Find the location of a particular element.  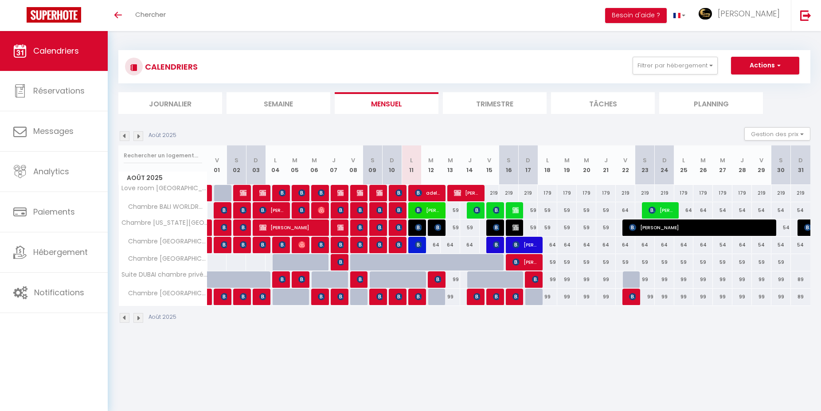

th: 15 is located at coordinates (490, 165).